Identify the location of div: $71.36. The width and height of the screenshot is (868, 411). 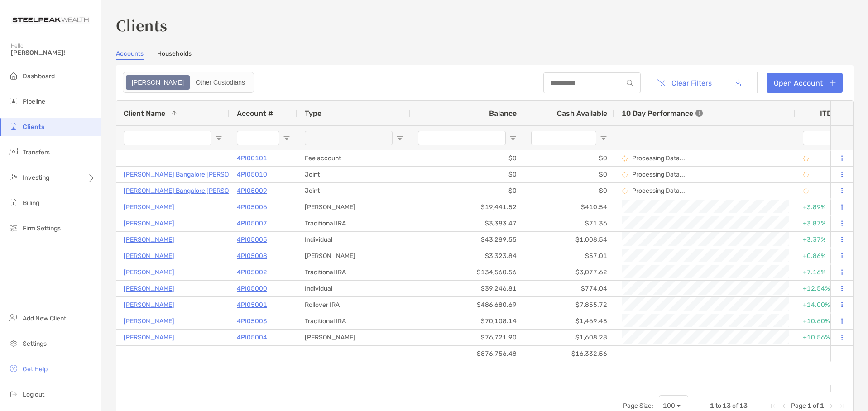
(569, 223).